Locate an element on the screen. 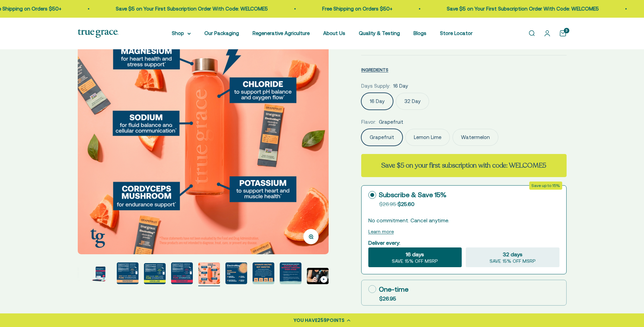 The image size is (644, 327). button: INGREDIENTS is located at coordinates (375, 70).